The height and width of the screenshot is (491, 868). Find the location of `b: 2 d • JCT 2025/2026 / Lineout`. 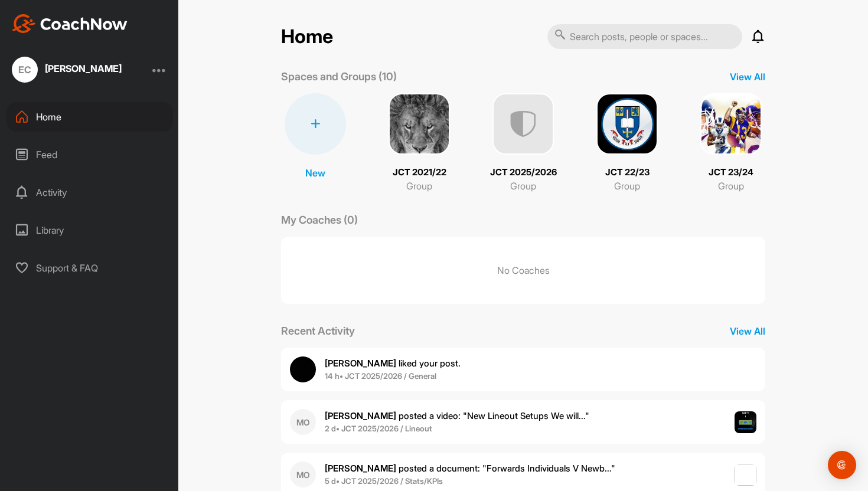

b: 2 d • JCT 2025/2026 / Lineout is located at coordinates (379, 428).